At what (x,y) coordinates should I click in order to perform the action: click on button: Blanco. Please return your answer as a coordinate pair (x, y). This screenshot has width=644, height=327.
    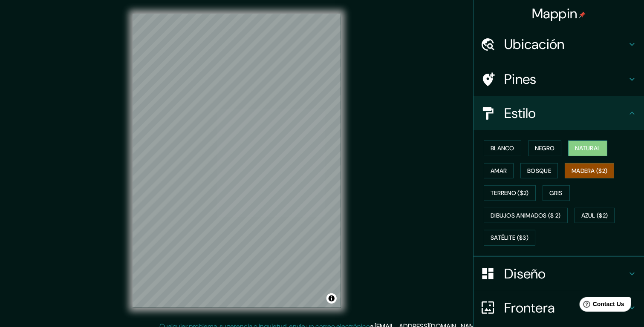
    Looking at the image, I should click on (502, 148).